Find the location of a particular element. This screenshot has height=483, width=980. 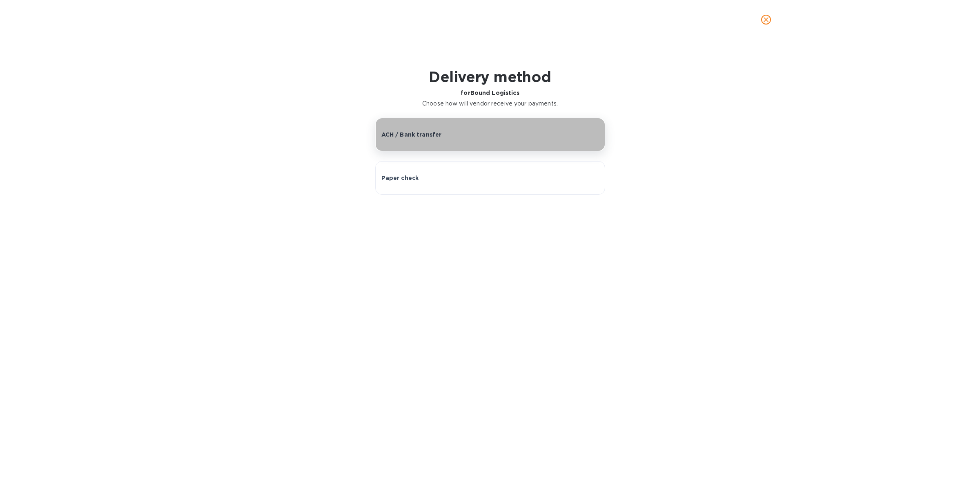

p: Paper check is located at coordinates (400, 178).